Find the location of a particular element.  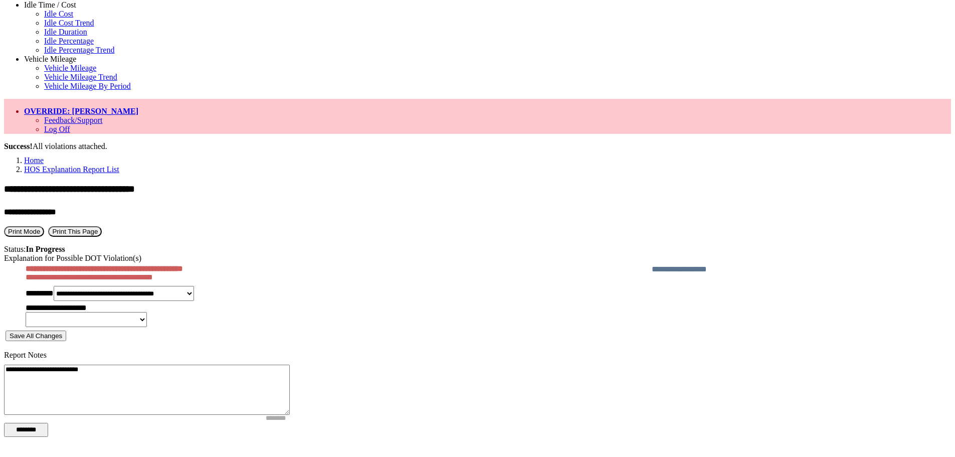

a: Log Off is located at coordinates (57, 129).